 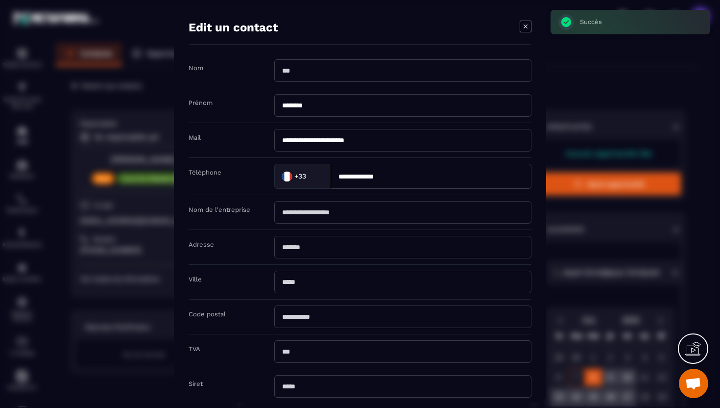 I want to click on span: +33, so click(x=300, y=176).